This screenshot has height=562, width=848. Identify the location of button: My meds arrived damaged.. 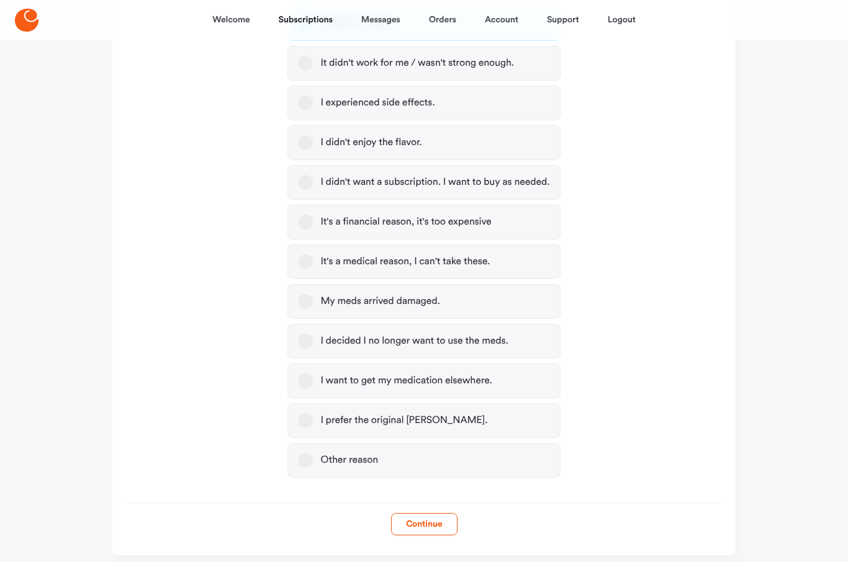
(305, 302).